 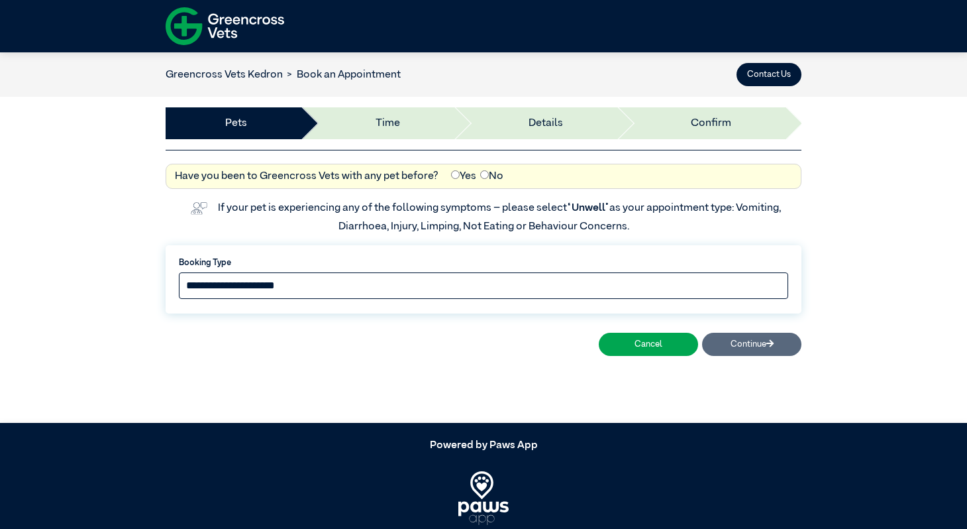 What do you see at coordinates (484, 262) in the screenshot?
I see `label: Booking Type` at bounding box center [484, 262].